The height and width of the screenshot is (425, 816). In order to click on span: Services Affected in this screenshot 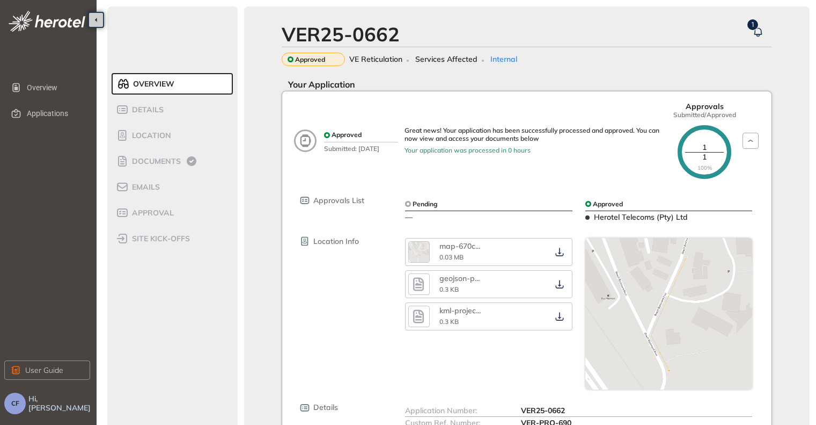, I will do `click(447, 59)`.